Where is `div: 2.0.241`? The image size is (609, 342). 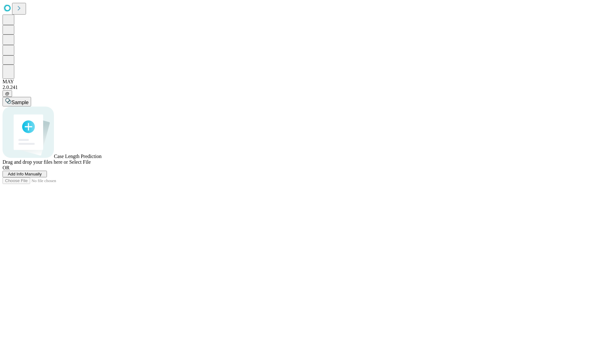 div: 2.0.241 is located at coordinates (304, 87).